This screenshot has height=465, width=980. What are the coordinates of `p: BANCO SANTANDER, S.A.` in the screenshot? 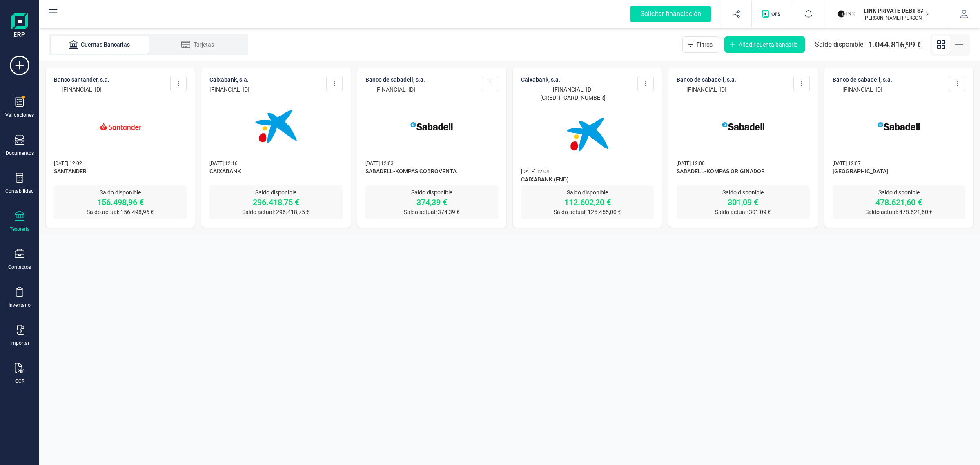 It's located at (82, 80).